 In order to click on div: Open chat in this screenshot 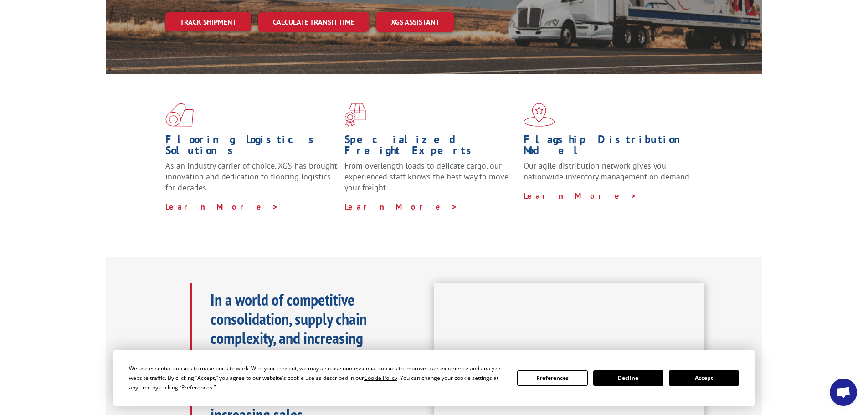, I will do `click(843, 392)`.